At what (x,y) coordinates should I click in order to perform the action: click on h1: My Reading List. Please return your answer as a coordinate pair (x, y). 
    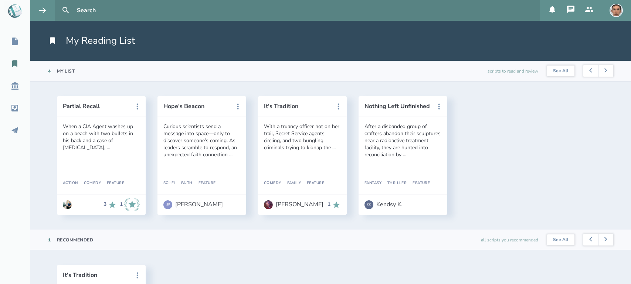
    Looking at the image, I should click on (91, 41).